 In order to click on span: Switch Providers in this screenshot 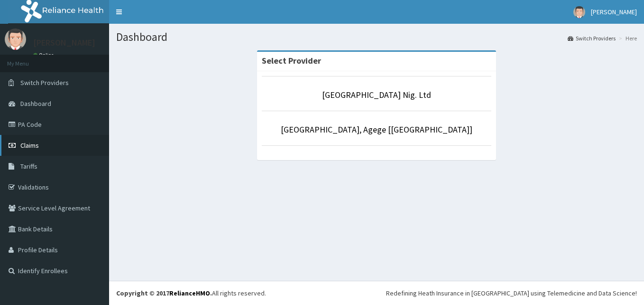, I will do `click(44, 83)`.